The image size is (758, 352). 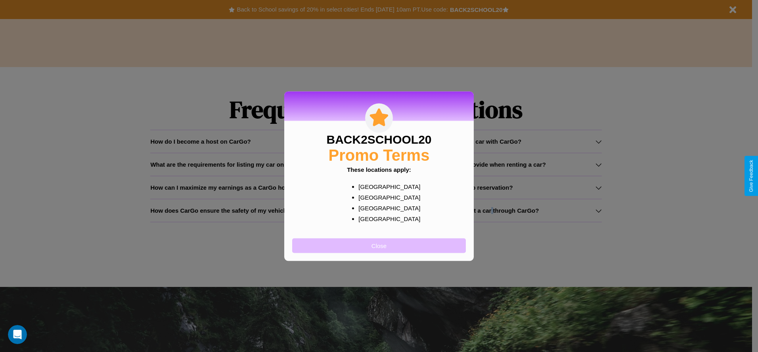 What do you see at coordinates (379, 139) in the screenshot?
I see `h3: BACK2SCHOOL20` at bounding box center [379, 139].